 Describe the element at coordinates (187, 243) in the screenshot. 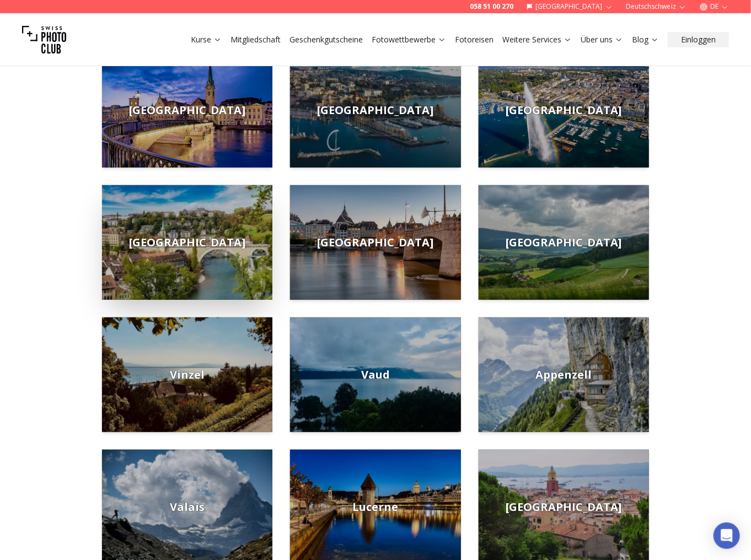

I see `img: bern` at that location.